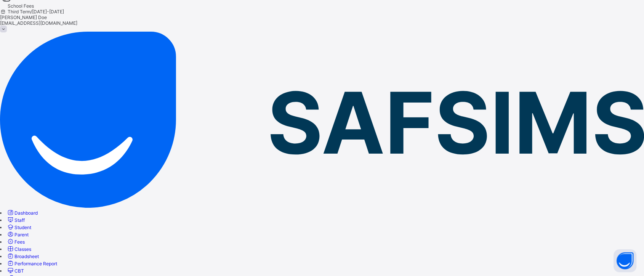 The image size is (644, 276). I want to click on a: Parent, so click(17, 234).